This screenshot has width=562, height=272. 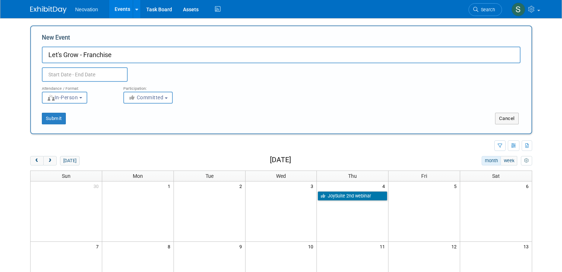 What do you see at coordinates (519, 9) in the screenshot?
I see `img: Susan Hurrell` at bounding box center [519, 9].